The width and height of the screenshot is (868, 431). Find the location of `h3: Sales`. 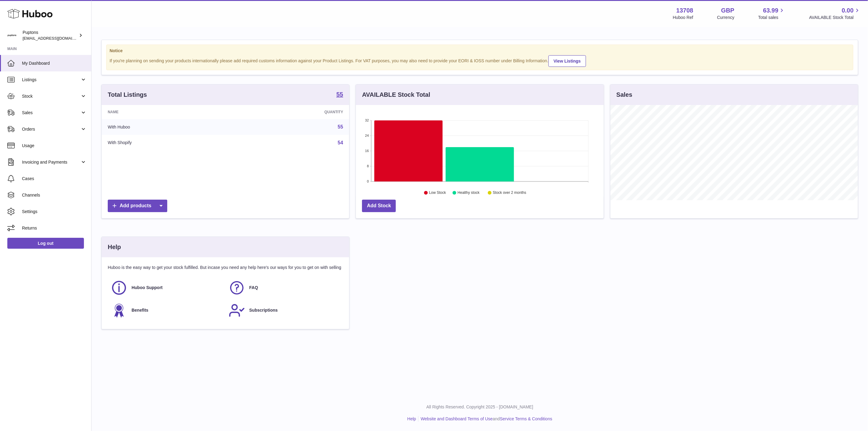

h3: Sales is located at coordinates (624, 94).